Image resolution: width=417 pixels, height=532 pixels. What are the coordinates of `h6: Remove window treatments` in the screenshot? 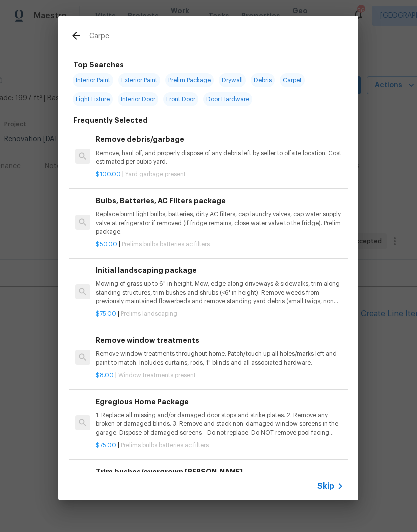 It's located at (220, 341).